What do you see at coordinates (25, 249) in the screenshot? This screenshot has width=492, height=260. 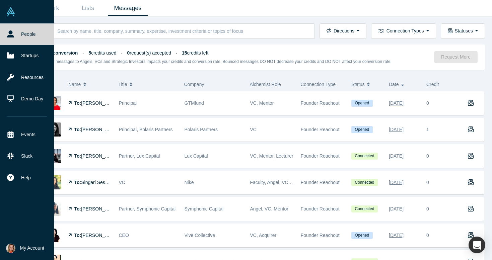 I see `button: My Account` at bounding box center [25, 249].